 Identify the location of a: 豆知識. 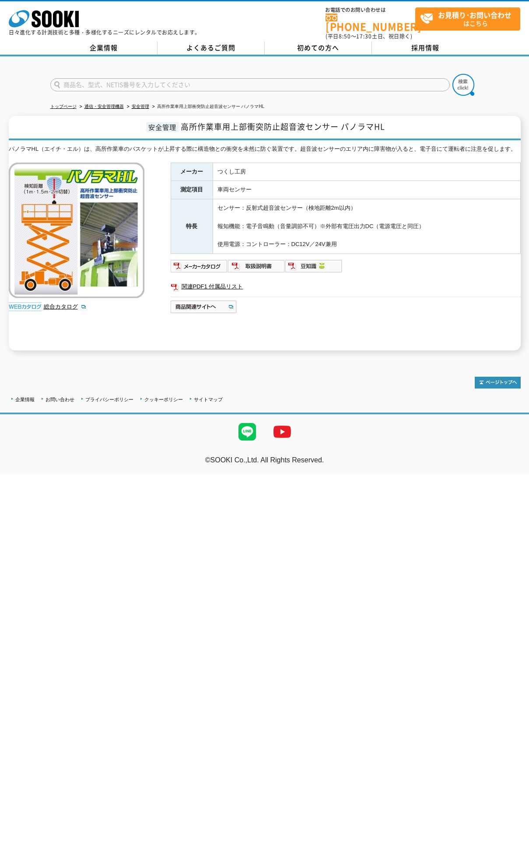
(314, 268).